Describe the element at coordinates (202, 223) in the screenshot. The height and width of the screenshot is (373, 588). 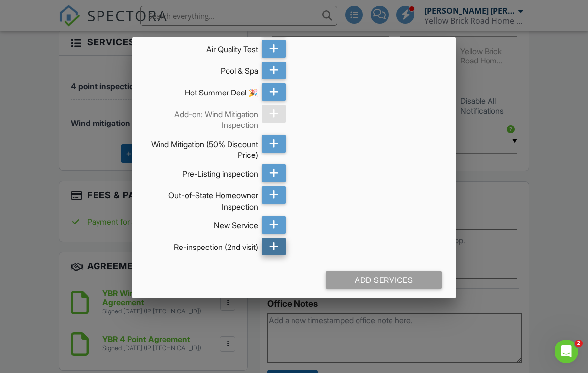
I see `div: New Service` at that location.